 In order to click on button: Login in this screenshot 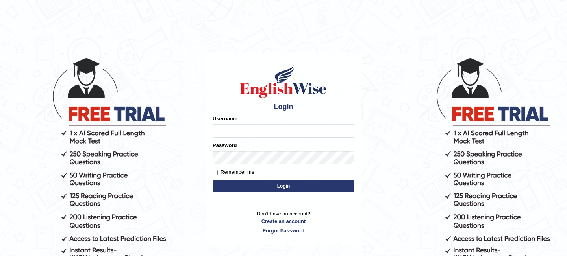, I will do `click(283, 186)`.